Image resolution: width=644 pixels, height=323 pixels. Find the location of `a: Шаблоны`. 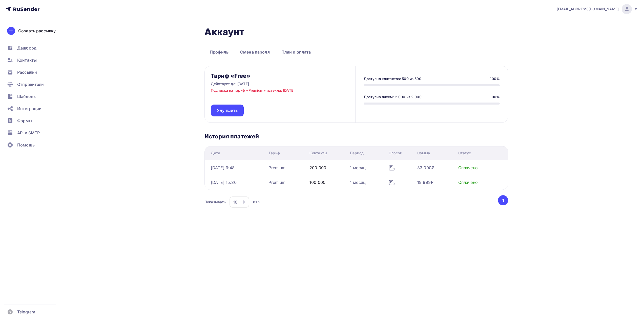

a: Шаблоны is located at coordinates (34, 96).